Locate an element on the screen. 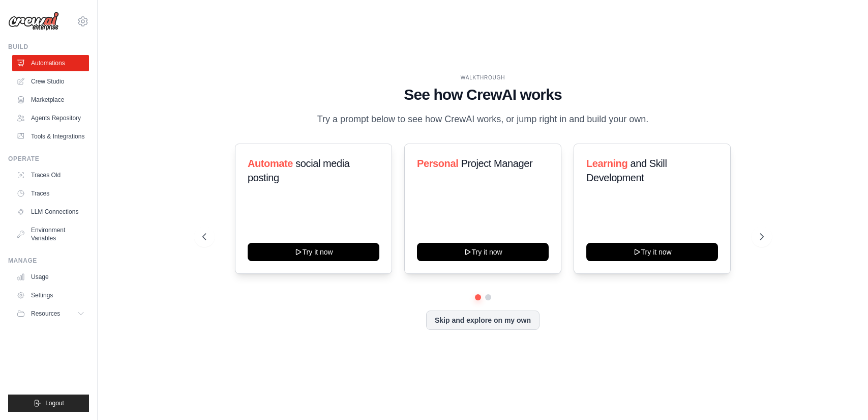 The image size is (868, 420). div: Operate is located at coordinates (48, 158).